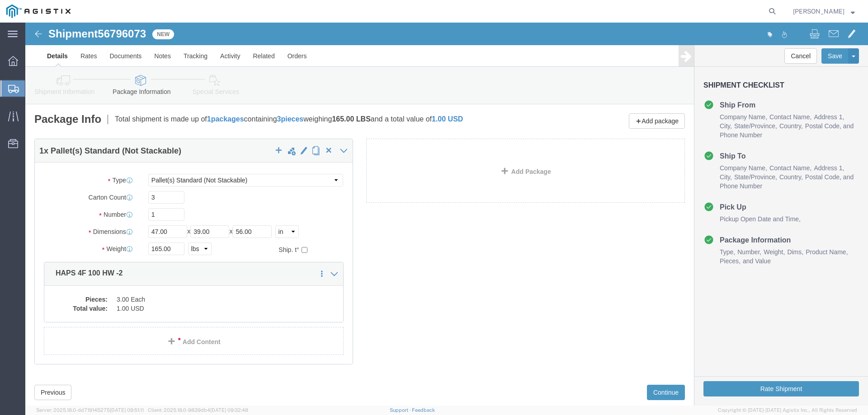  Describe the element at coordinates (423, 410) in the screenshot. I see `a: Feedback` at that location.